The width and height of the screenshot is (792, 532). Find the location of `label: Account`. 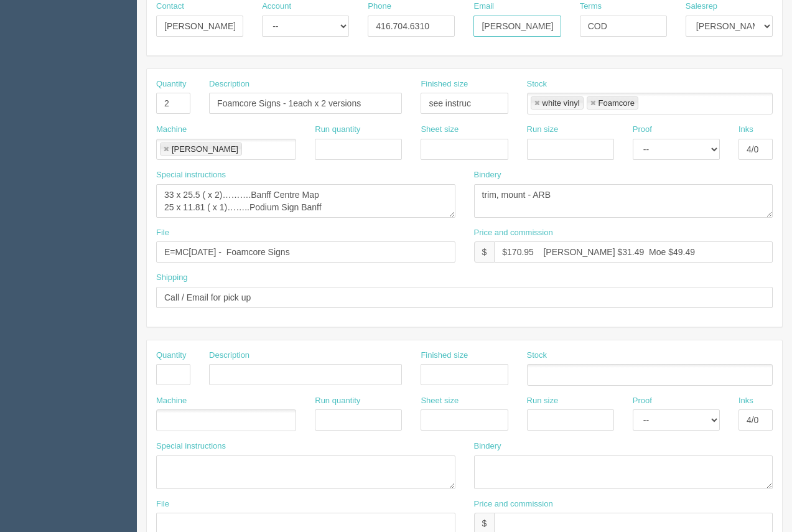

label: Account is located at coordinates (276, 6).